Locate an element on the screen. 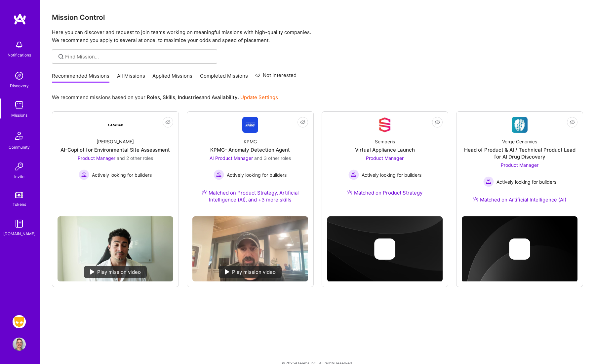  img: discovery is located at coordinates (19, 76).